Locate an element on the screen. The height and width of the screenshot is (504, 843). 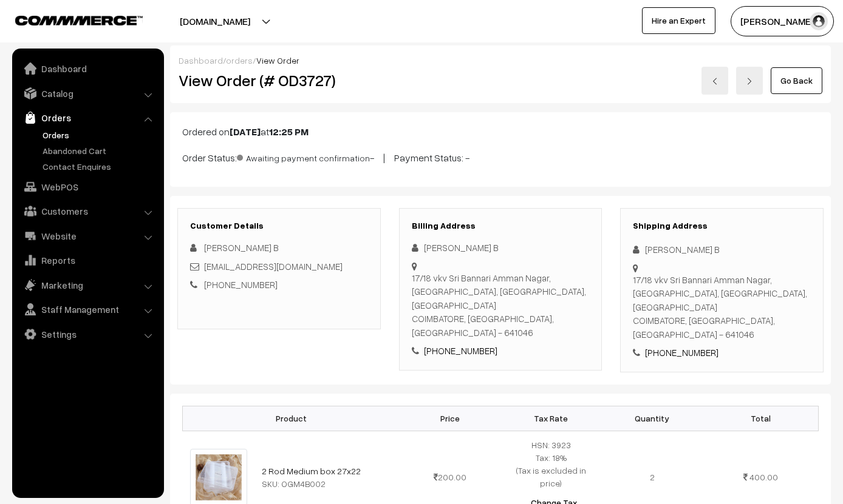
th: Total is located at coordinates (760, 418).